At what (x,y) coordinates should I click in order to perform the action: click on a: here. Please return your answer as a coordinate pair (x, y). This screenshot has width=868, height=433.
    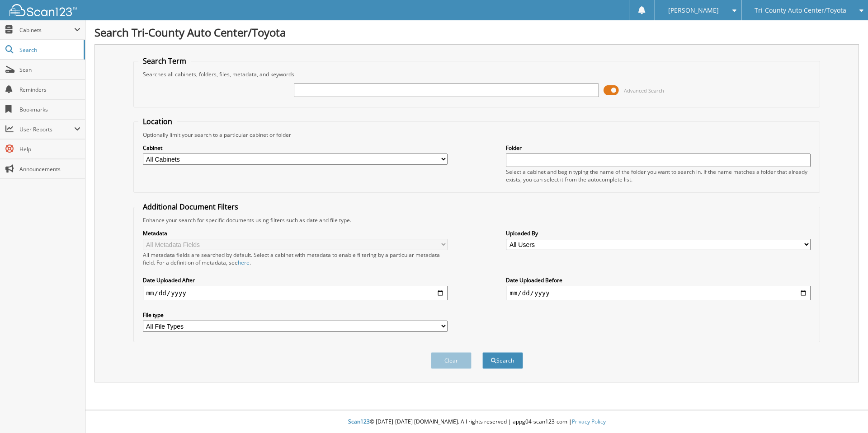
    Looking at the image, I should click on (244, 263).